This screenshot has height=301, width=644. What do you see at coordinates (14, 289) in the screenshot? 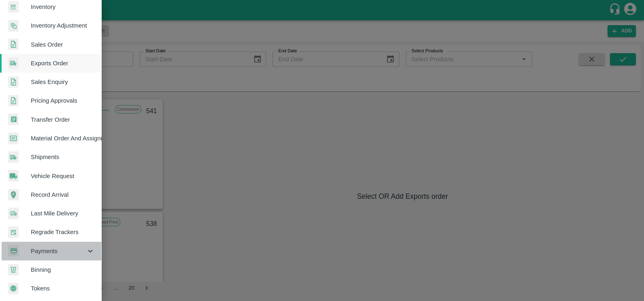
I see `img: tokens` at bounding box center [14, 289].